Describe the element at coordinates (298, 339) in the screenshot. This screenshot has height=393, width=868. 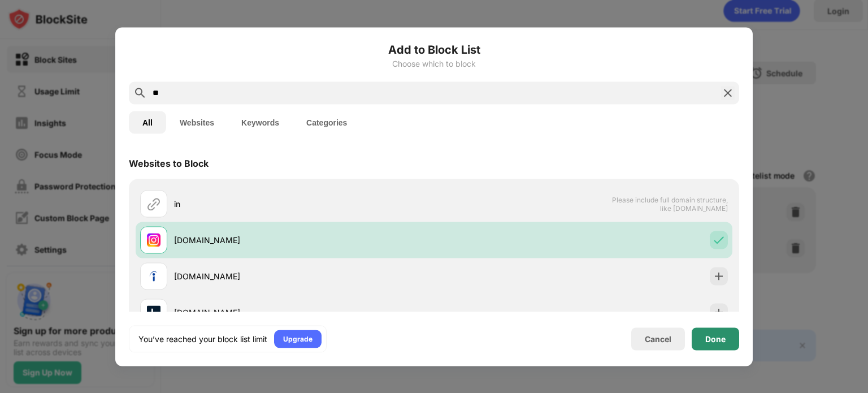
I see `div: Upgrade` at that location.